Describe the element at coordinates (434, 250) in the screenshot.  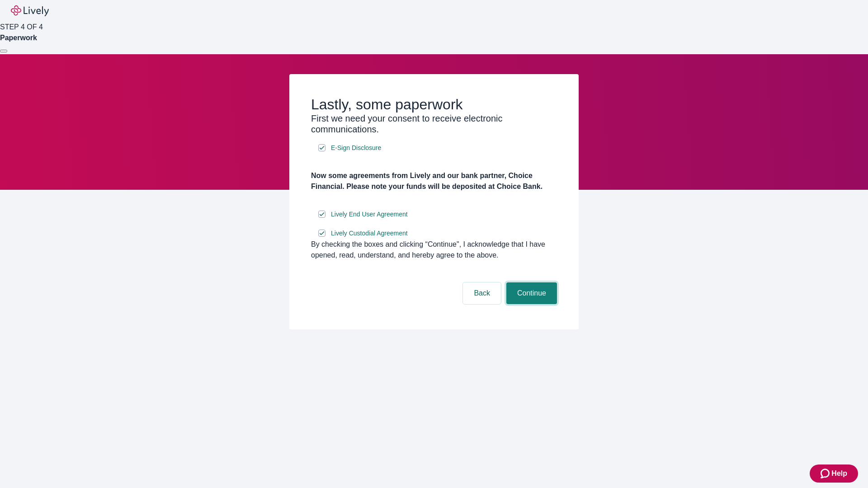
I see `div: By checking the boxes and clicking “Continue", I acknowledge that I have opened, read, understand...` at that location.